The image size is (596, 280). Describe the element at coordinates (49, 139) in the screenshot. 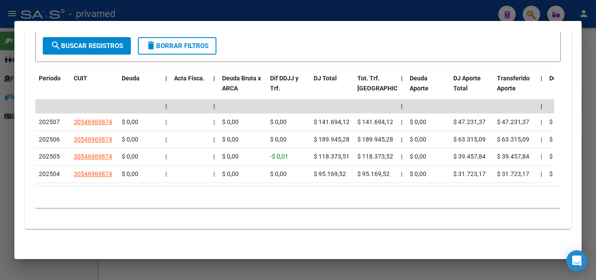

I see `span: 202506` at that location.